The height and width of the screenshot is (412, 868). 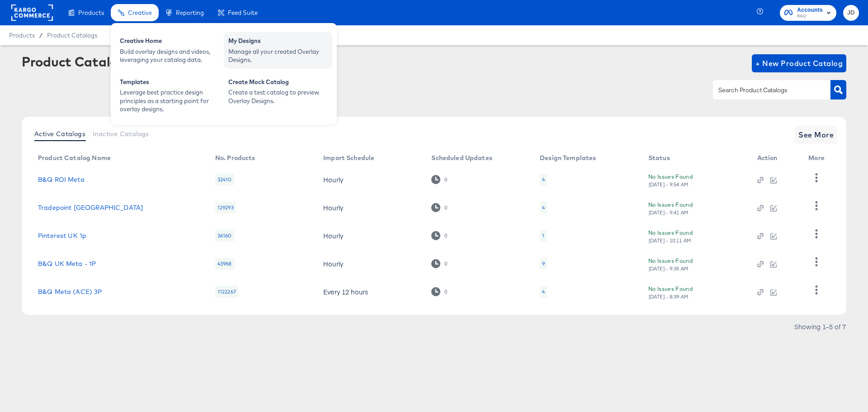 I want to click on div: Scheduled Updates, so click(x=462, y=158).